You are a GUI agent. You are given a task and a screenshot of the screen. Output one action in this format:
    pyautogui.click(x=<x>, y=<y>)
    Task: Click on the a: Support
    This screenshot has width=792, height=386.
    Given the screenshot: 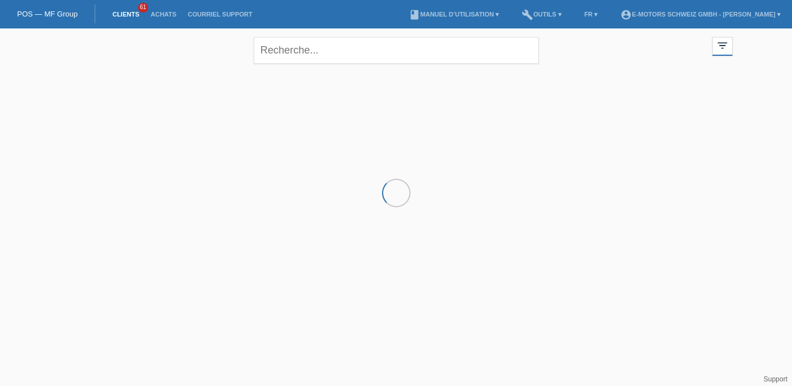 What is the action you would take?
    pyautogui.click(x=775, y=380)
    